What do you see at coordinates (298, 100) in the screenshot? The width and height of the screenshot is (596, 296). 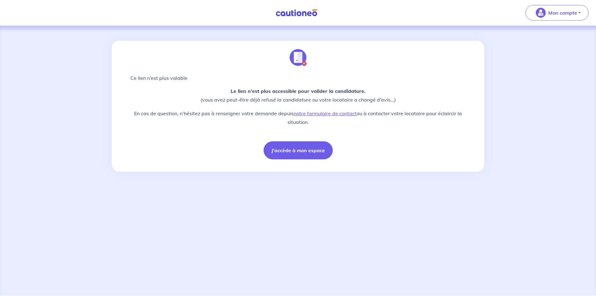 I see `em: (vous avez peut-être déjà refusé la candidature ou votre locataire a changé d’avis...)` at bounding box center [298, 100].